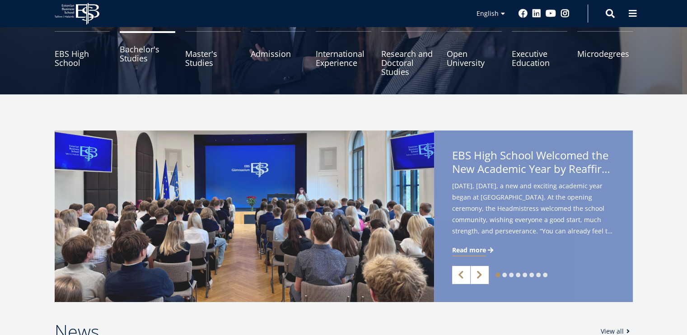 The width and height of the screenshot is (687, 335). I want to click on a: 2, so click(505, 275).